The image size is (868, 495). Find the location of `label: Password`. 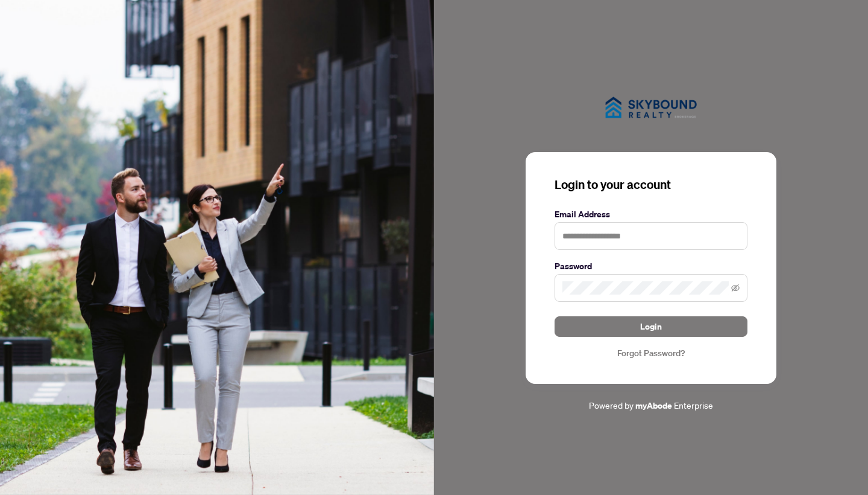

label: Password is located at coordinates (651, 266).